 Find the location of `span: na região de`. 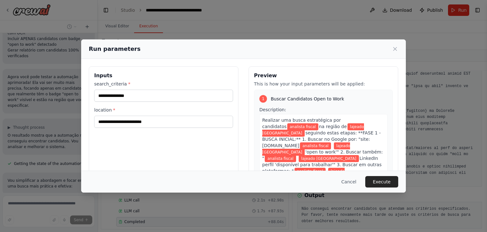

span: na região de is located at coordinates (333, 126).